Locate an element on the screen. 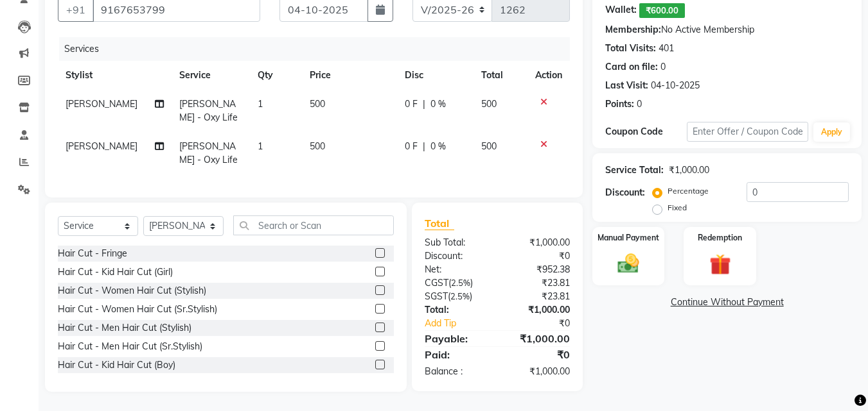 The image size is (868, 411). div: Coupon Code is located at coordinates (645, 132).